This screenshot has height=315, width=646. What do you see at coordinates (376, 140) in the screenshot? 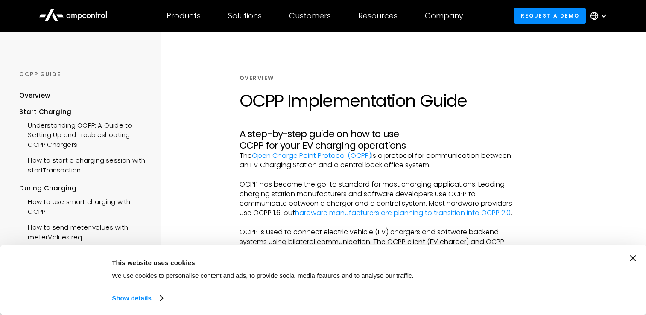
I see `h3: A step-by-step guide on how to use OCPP for your EV charging operations` at bounding box center [376, 140].